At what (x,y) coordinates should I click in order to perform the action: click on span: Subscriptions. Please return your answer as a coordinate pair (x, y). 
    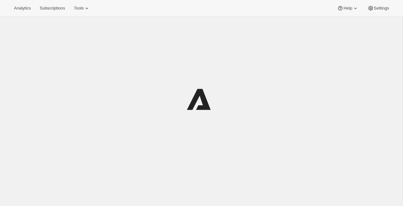
    Looking at the image, I should click on (52, 8).